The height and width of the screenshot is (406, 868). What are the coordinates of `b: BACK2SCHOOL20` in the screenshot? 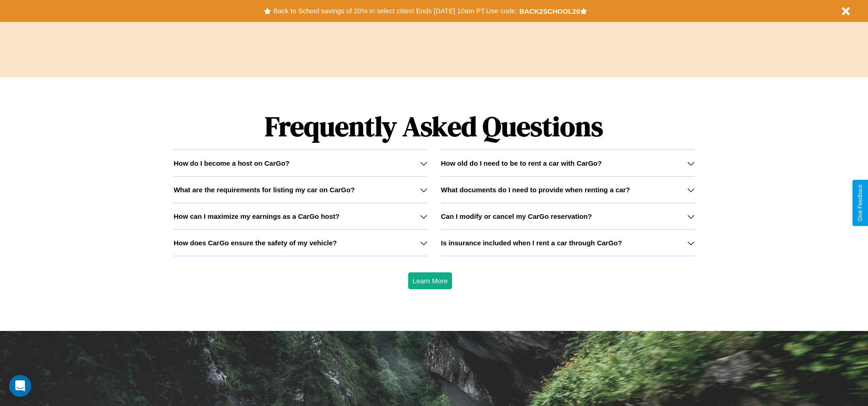 It's located at (549, 11).